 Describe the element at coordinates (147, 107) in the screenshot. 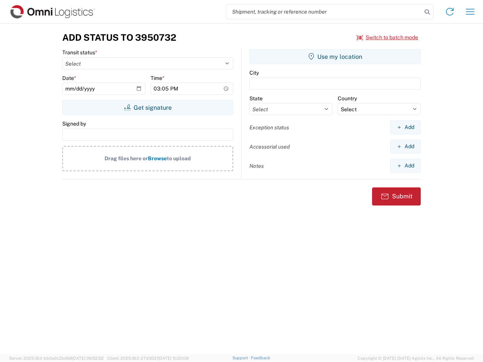

I see `button: Get signature` at that location.